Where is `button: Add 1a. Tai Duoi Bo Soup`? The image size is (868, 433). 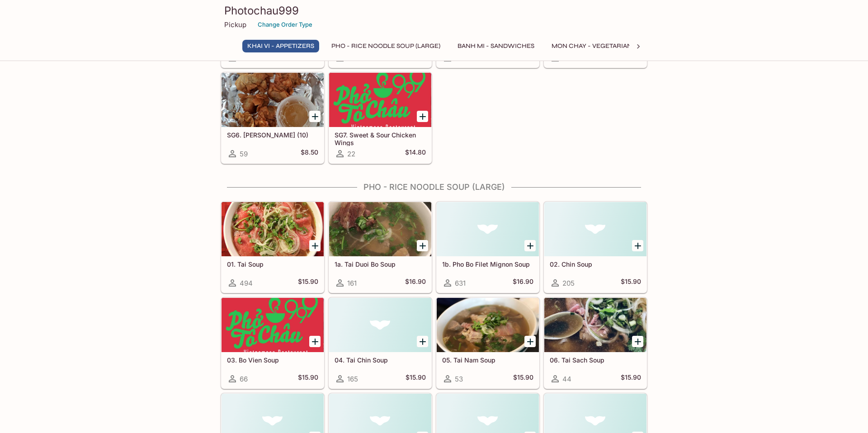 button: Add 1a. Tai Duoi Bo Soup is located at coordinates (422, 245).